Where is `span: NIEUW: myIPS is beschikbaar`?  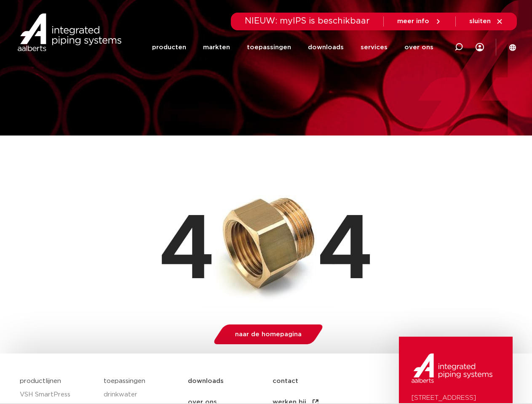
span: NIEUW: myIPS is beschikbaar is located at coordinates (307, 21).